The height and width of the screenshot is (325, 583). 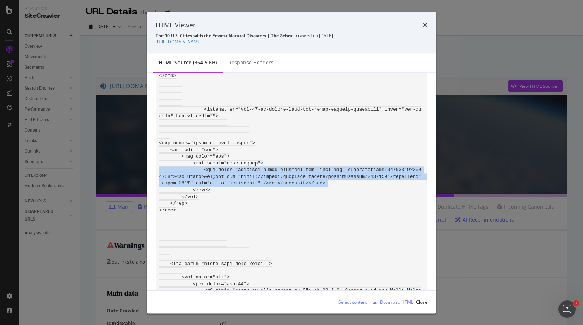 What do you see at coordinates (425, 25) in the screenshot?
I see `div: times` at bounding box center [425, 25].